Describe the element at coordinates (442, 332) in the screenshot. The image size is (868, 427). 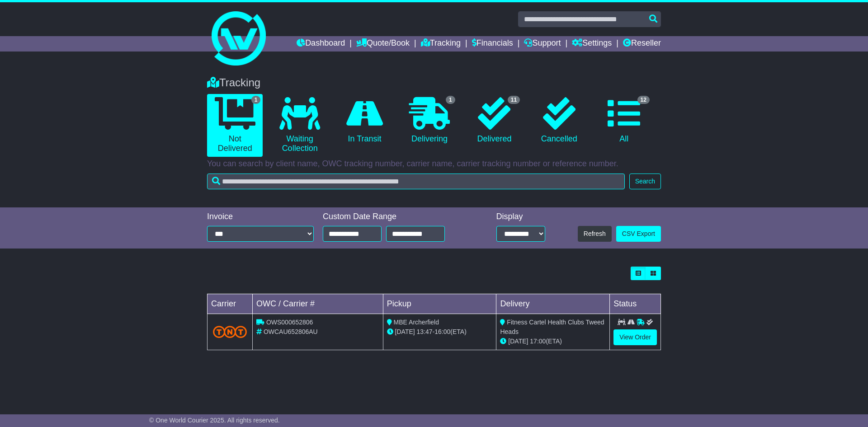
I see `span: 16:00` at that location.